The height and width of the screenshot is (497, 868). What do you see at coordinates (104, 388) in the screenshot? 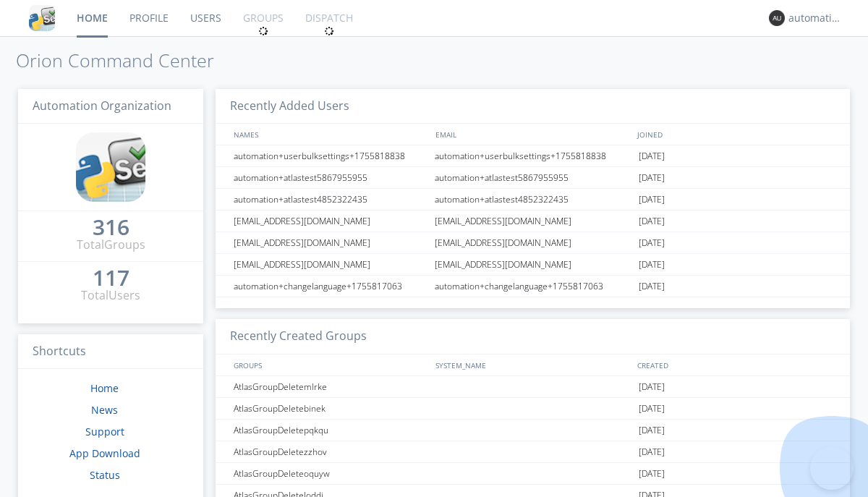
I see `a: Home` at bounding box center [104, 388].